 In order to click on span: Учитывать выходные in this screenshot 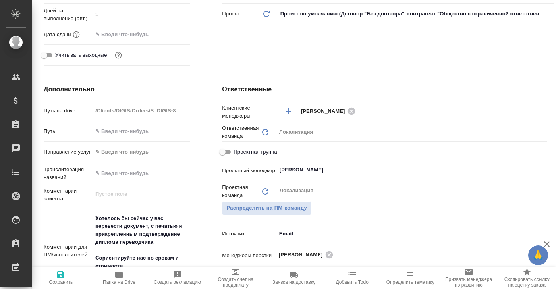, I will do `click(81, 55)`.